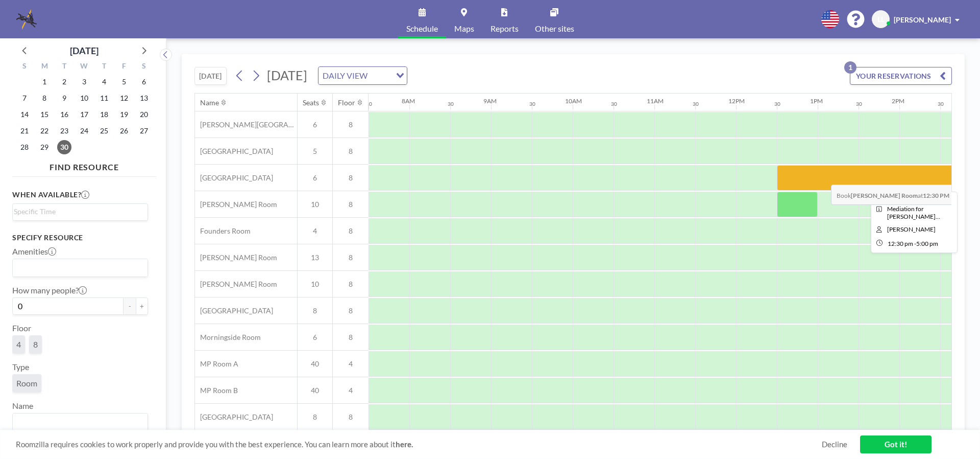  What do you see at coordinates (104, 81) in the screenshot?
I see `span: Thursday, September 4, 2025` at bounding box center [104, 81].